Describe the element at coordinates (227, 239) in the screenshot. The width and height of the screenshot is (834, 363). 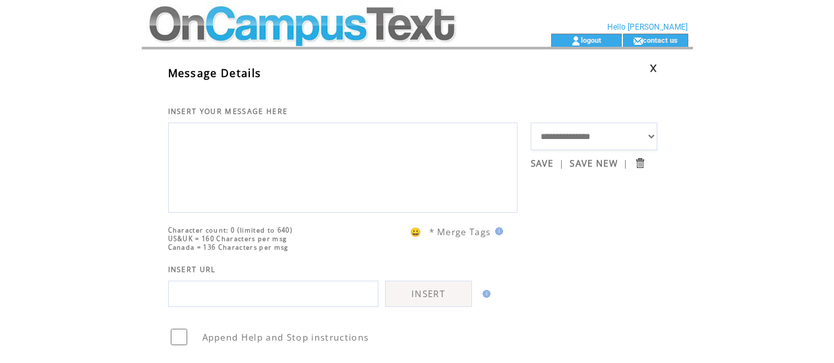
I see `span: US&UK = 160 Characters per msg` at that location.